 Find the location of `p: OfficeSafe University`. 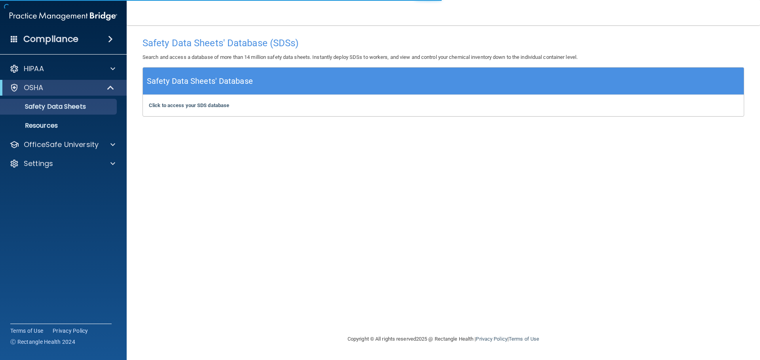

p: OfficeSafe University is located at coordinates (61, 145).